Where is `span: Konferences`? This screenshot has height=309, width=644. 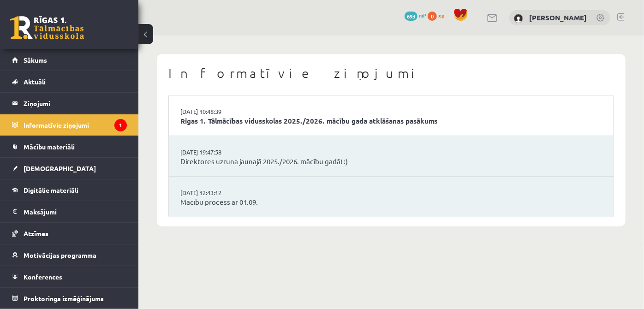
span: Konferences is located at coordinates (43, 276).